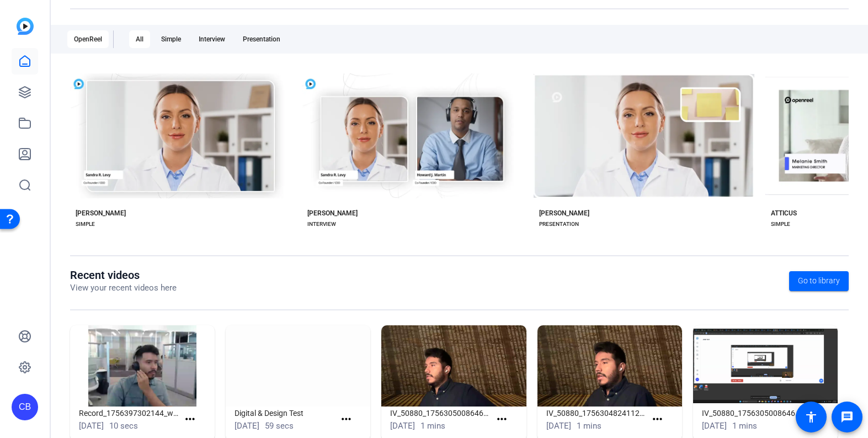 This screenshot has height=438, width=868. I want to click on mat-icon: message, so click(847, 417).